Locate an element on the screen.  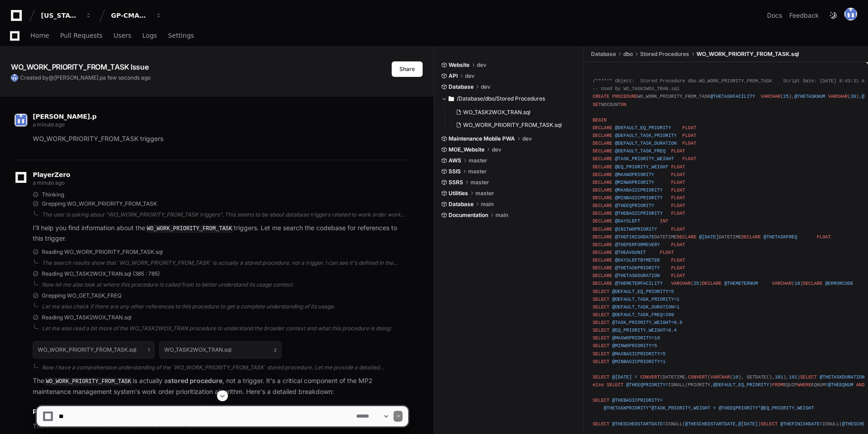
span: WO_WORK_PRIORITY_FROM_TASK.sql is located at coordinates (512, 125).